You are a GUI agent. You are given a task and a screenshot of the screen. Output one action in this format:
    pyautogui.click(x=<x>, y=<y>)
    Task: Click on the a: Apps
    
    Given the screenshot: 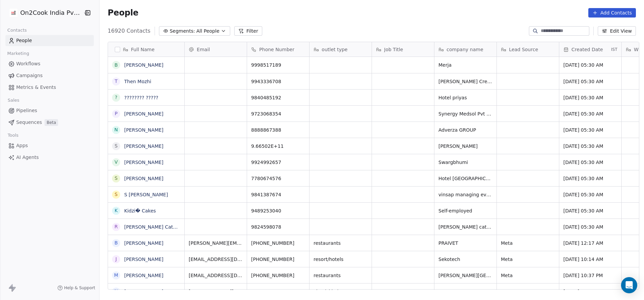 What is the action you would take?
    pyautogui.click(x=50, y=145)
    